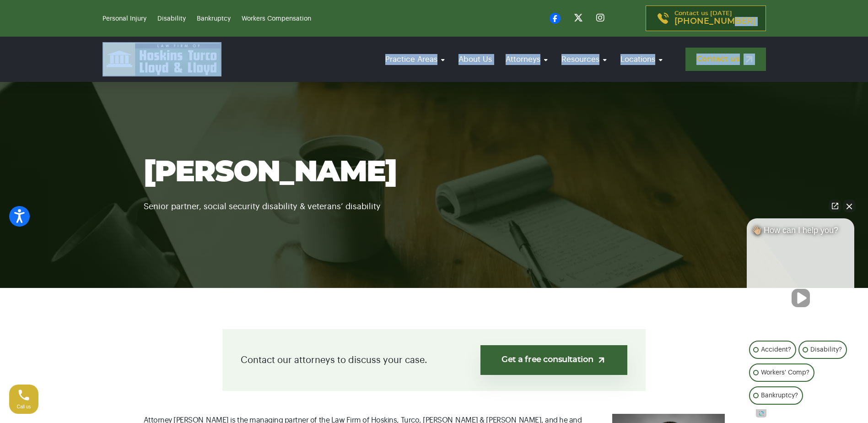 Image resolution: width=868 pixels, height=423 pixels. What do you see at coordinates (785, 372) in the screenshot?
I see `p: Workers' Comp?` at bounding box center [785, 372].